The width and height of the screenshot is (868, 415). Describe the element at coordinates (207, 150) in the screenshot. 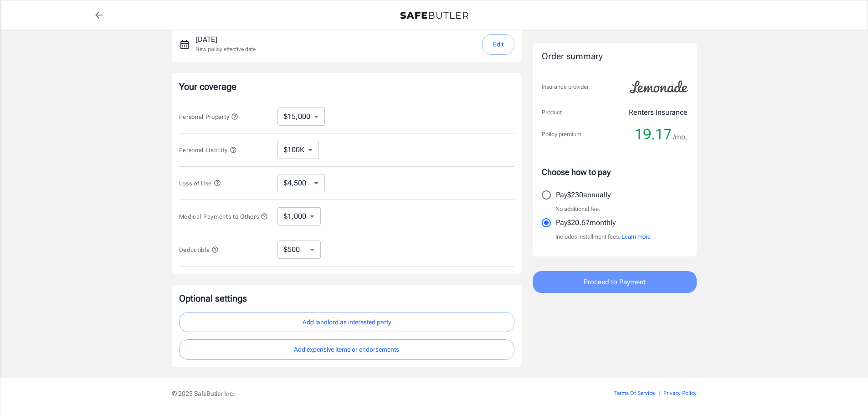

I see `span: Personal Liability` at that location.